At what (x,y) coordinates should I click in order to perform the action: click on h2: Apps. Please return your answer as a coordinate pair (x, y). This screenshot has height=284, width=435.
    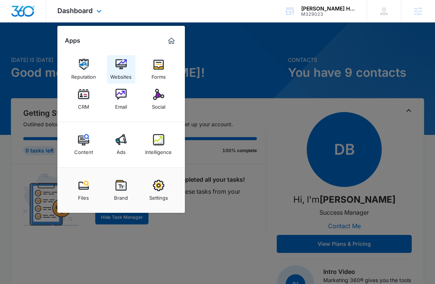
    Looking at the image, I should click on (72, 40).